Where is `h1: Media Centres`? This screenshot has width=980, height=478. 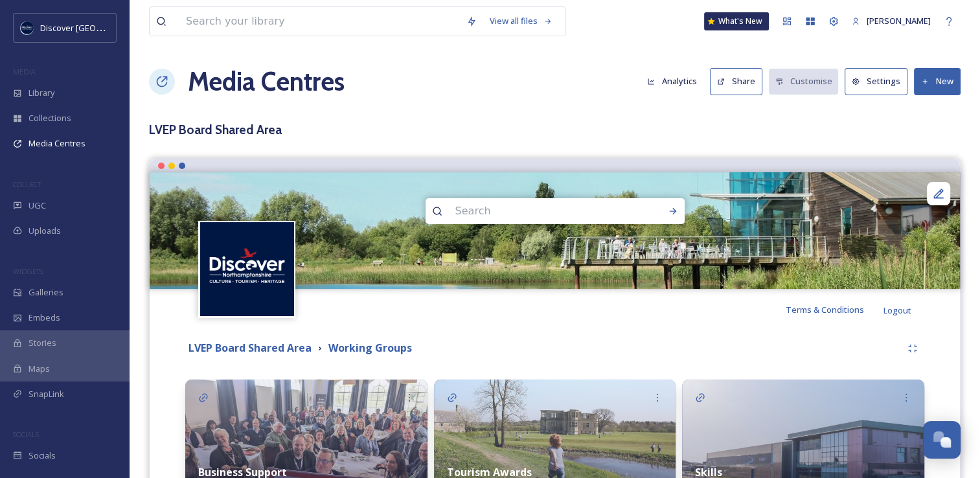
h1: Media Centres is located at coordinates (266, 82).